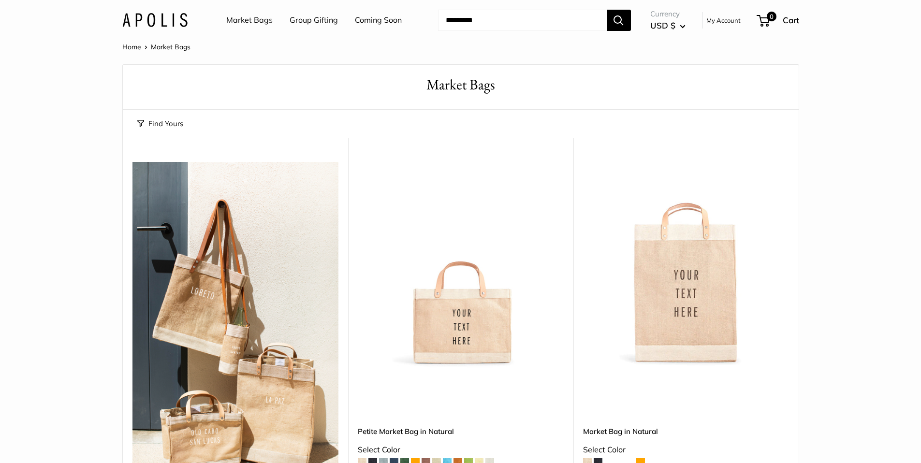 The height and width of the screenshot is (463, 921). I want to click on a: Market Bags, so click(249, 20).